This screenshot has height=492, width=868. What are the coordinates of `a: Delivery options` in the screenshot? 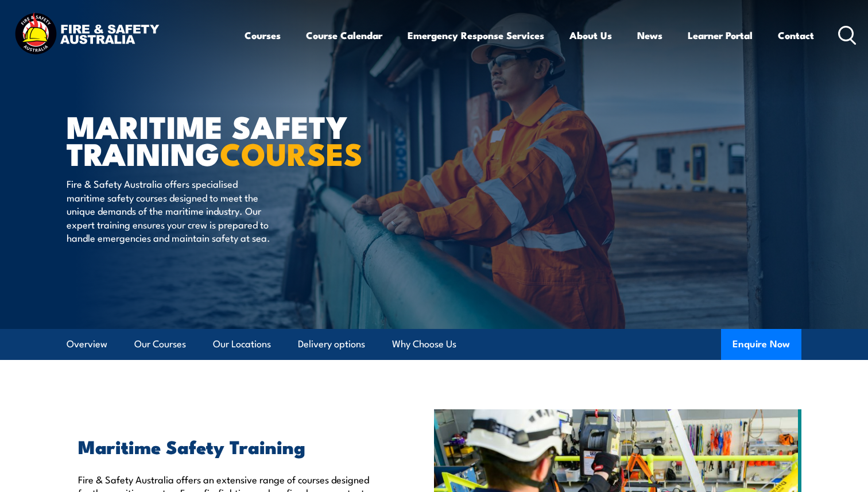 It's located at (331, 344).